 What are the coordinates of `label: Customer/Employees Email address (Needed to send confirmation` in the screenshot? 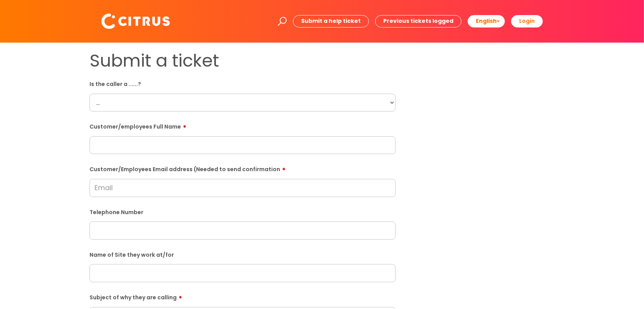 It's located at (243, 168).